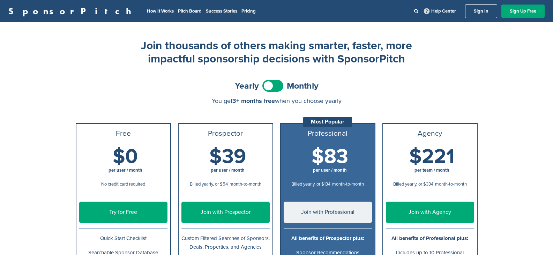  I want to click on a: Join with Agency, so click(430, 212).